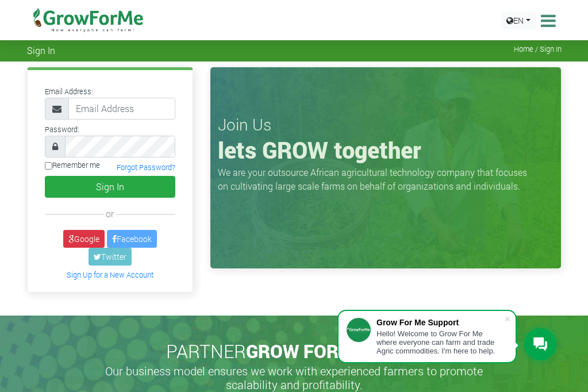  Describe the element at coordinates (110, 275) in the screenshot. I see `a: Sign Up for a New Account` at that location.